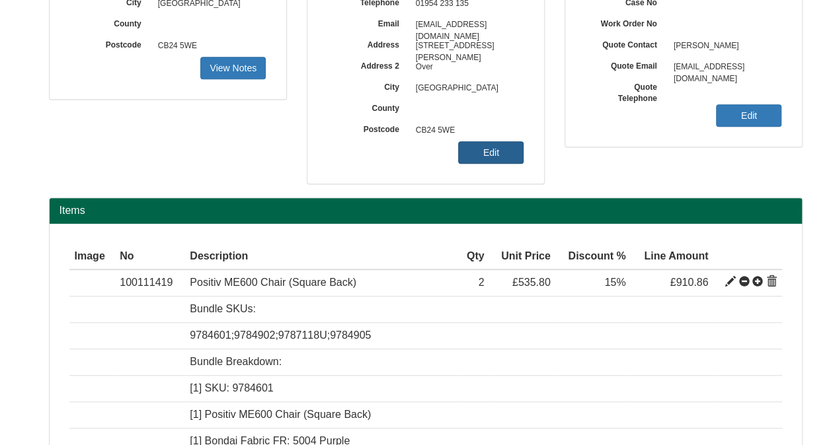  What do you see at coordinates (280, 414) in the screenshot?
I see `span: [1] Positiv ME600 Chair (Square Back)` at bounding box center [280, 414].